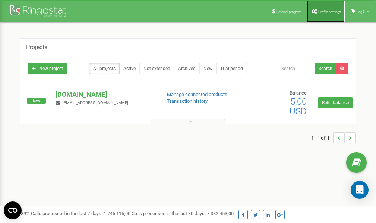 Image resolution: width=376 pixels, height=223 pixels. What do you see at coordinates (296, 69) in the screenshot?
I see `input: Search` at bounding box center [296, 69].